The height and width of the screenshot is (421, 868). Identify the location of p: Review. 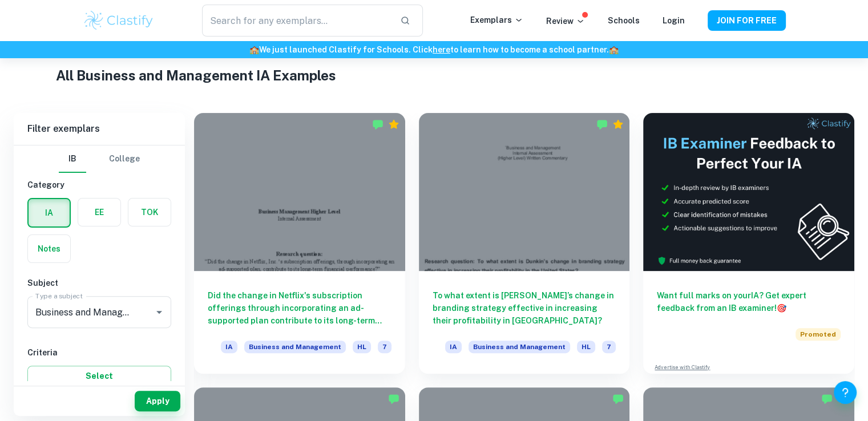
(566, 21).